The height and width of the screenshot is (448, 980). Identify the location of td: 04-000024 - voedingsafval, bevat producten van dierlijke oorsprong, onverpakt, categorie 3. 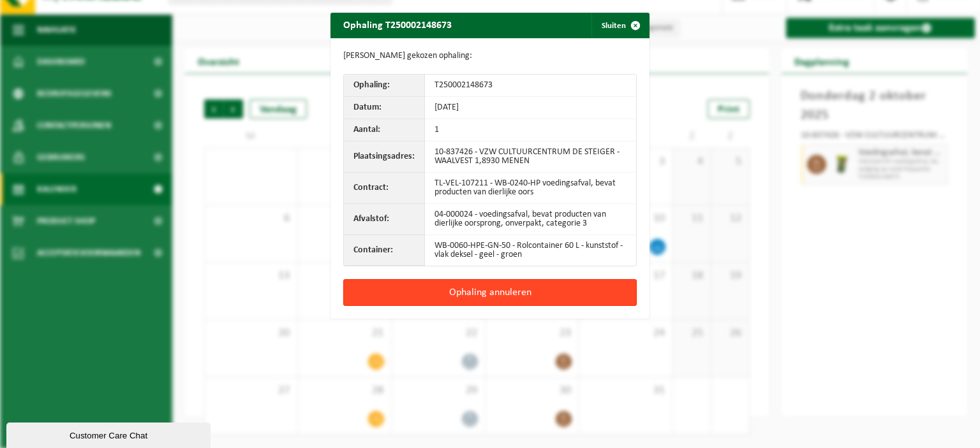
(530, 220).